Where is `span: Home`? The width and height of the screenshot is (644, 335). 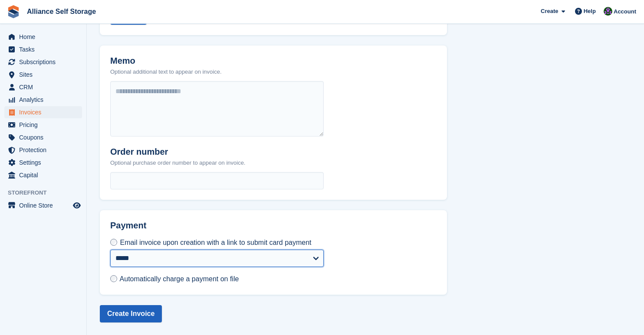
span: Home is located at coordinates (45, 37).